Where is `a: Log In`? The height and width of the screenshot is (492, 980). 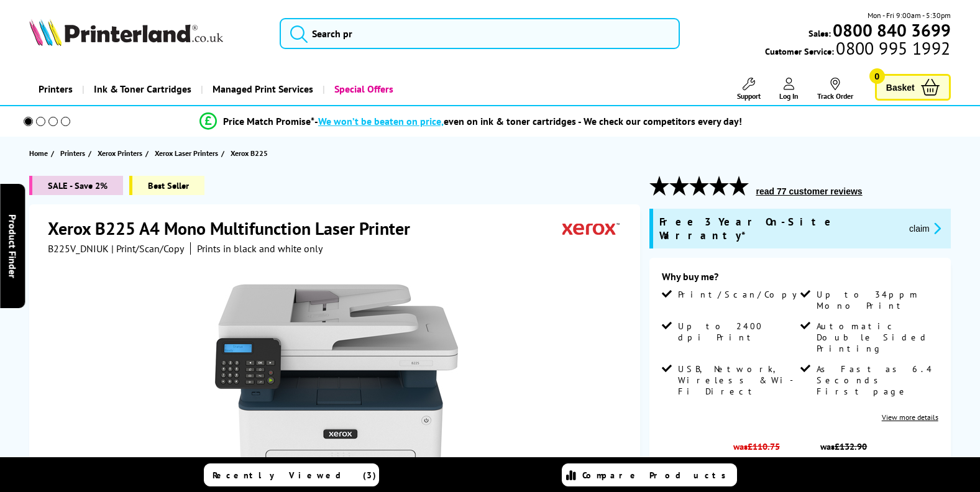
a: Log In is located at coordinates (789, 88).